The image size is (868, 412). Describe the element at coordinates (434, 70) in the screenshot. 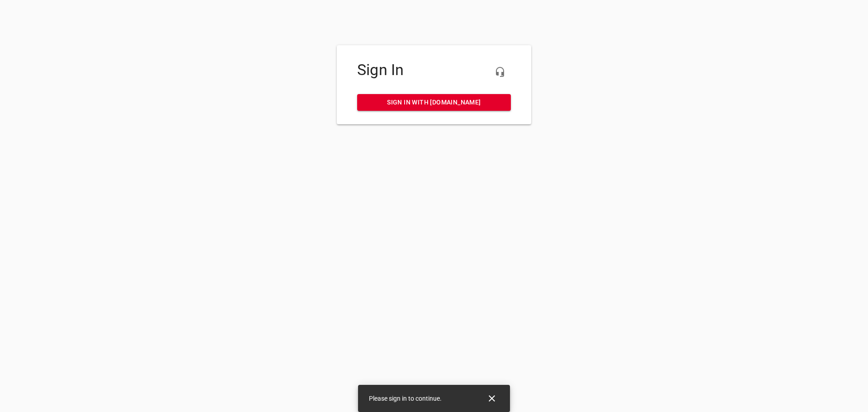

I see `h4: Sign In` at that location.